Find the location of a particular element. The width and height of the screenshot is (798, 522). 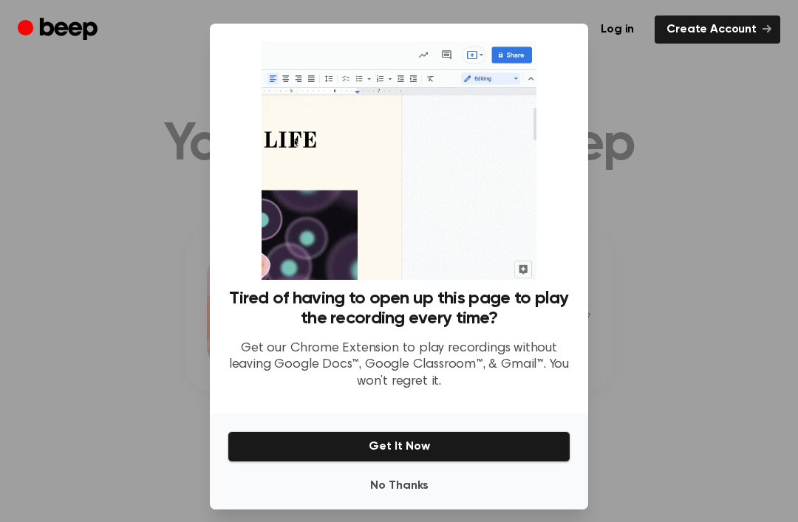

a: Beep is located at coordinates (59, 30).